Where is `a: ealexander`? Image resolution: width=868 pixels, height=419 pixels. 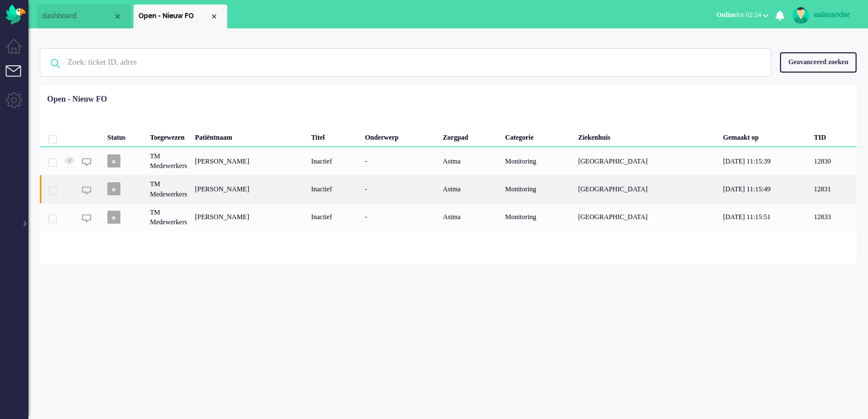
a: ealexander is located at coordinates (823, 15).